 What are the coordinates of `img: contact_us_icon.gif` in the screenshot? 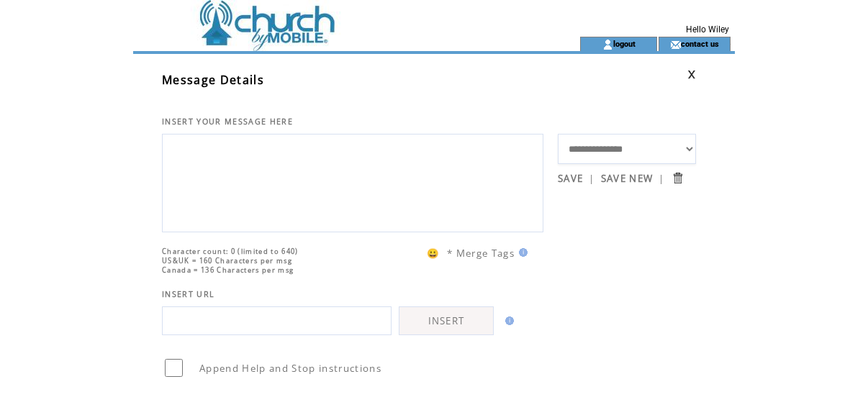 It's located at (675, 44).